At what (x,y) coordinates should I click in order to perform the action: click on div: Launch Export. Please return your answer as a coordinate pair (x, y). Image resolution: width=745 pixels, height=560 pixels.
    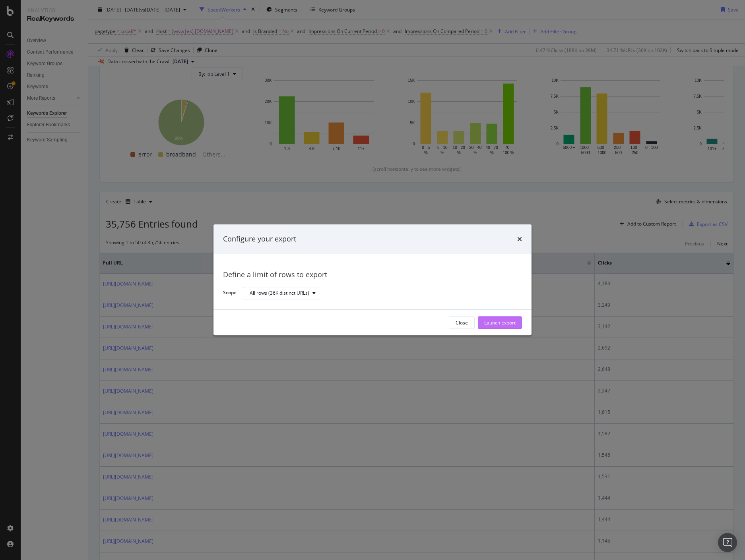
    Looking at the image, I should click on (500, 322).